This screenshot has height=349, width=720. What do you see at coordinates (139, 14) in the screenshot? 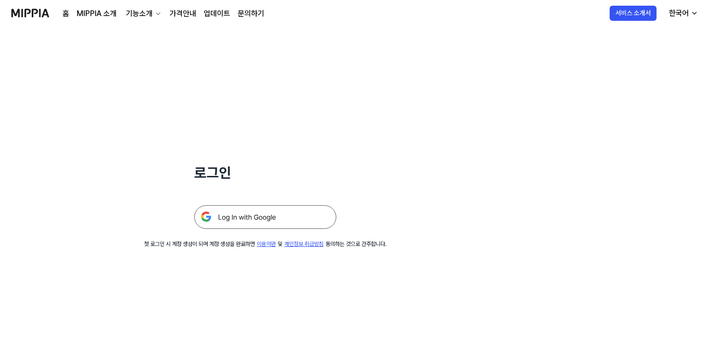
I see `div: 기능소개` at bounding box center [139, 14].